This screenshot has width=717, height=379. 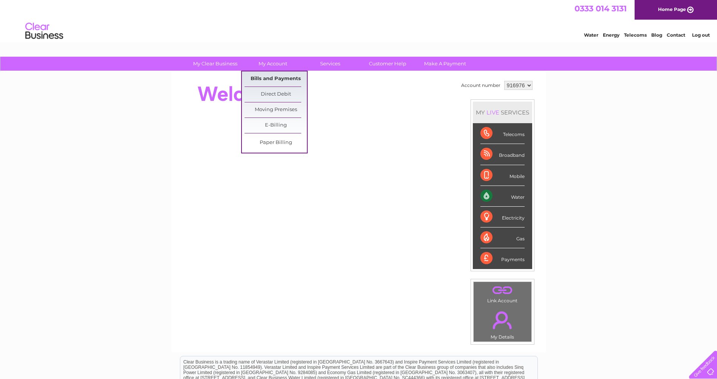 I want to click on img: logo.png, so click(x=44, y=31).